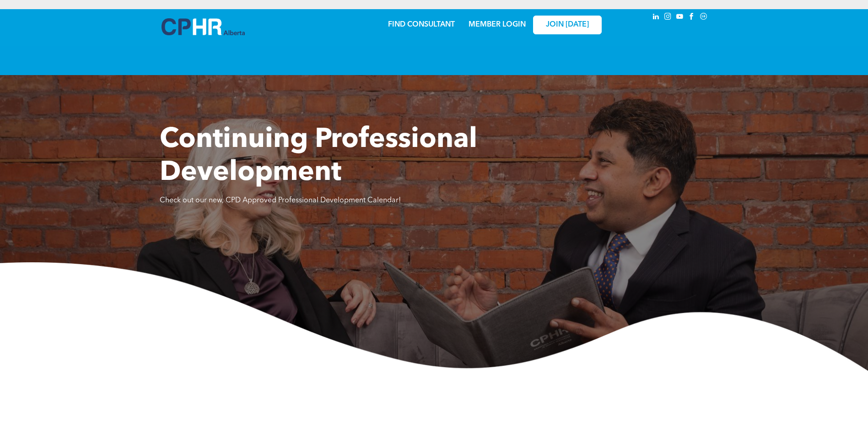 This screenshot has height=423, width=868. I want to click on img: A blue and white logo for cp alberta, so click(203, 26).